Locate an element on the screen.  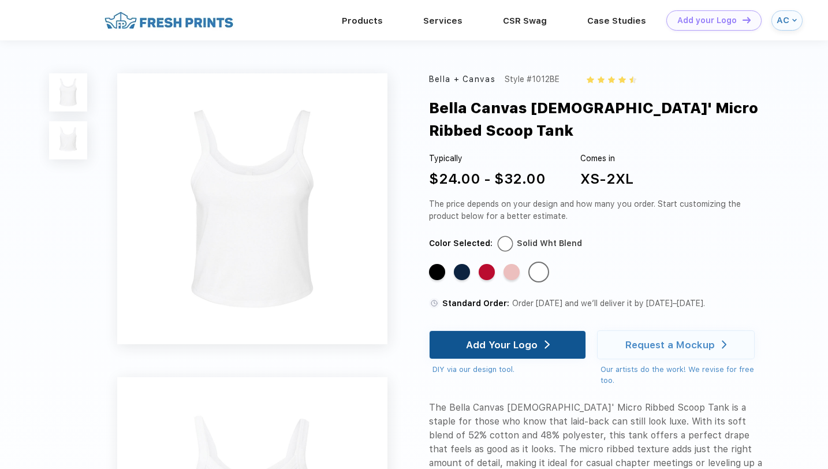
img: arrow_down_blue.svg is located at coordinates (794, 20).